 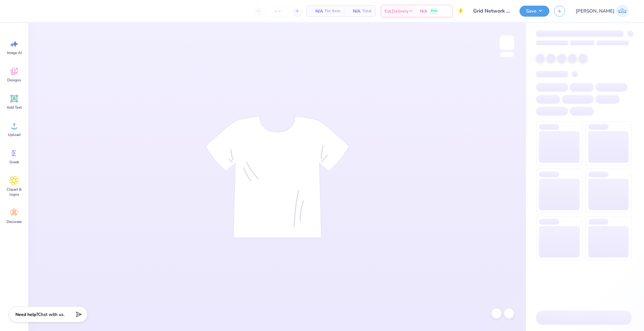 What do you see at coordinates (14, 192) in the screenshot?
I see `span: Clipart & logos` at bounding box center [14, 192].